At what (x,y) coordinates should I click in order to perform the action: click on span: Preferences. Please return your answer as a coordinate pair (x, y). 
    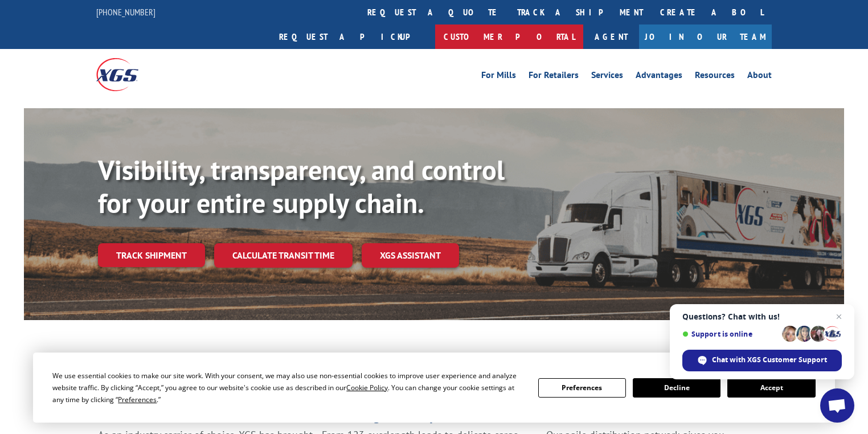
    Looking at the image, I should click on (137, 399).